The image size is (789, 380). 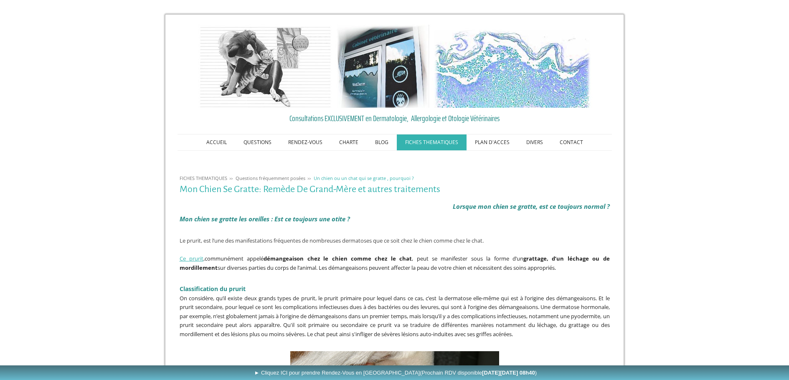 What do you see at coordinates (203, 178) in the screenshot?
I see `span: FICHES THEMATIQUES` at bounding box center [203, 178].